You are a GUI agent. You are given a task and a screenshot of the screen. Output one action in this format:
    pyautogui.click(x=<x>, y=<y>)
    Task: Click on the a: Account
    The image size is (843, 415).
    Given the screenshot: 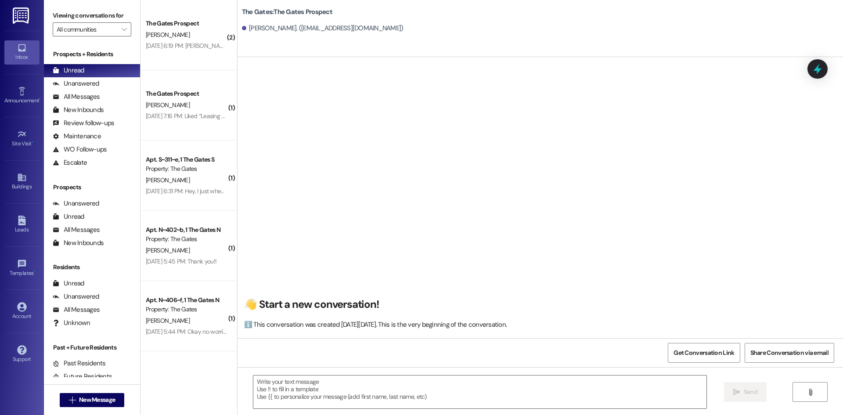 What is the action you would take?
    pyautogui.click(x=22, y=311)
    